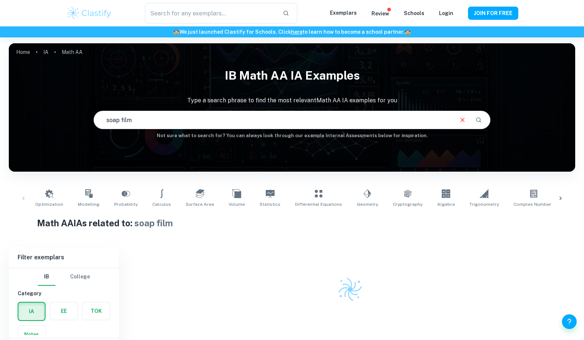 This screenshot has height=340, width=584. Describe the element at coordinates (200, 205) in the screenshot. I see `span: Surface Area` at that location.